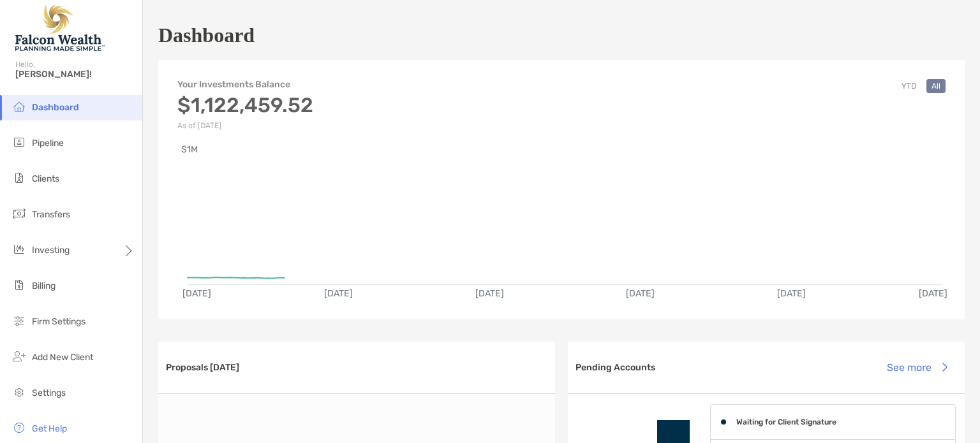 The image size is (980, 443). I want to click on button: All, so click(936, 86).